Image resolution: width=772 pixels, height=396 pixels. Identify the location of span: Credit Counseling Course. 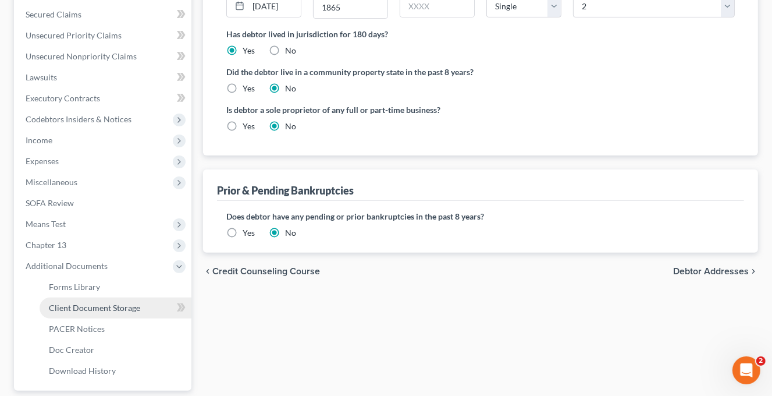
(266, 271).